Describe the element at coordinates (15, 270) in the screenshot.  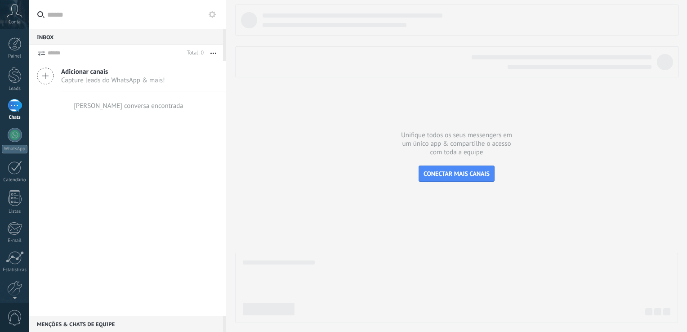
I see `div: Estatísticas` at that location.